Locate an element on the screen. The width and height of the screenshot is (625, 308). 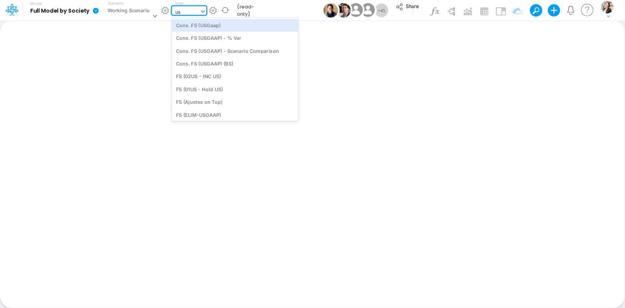
label: View is located at coordinates (179, 3).